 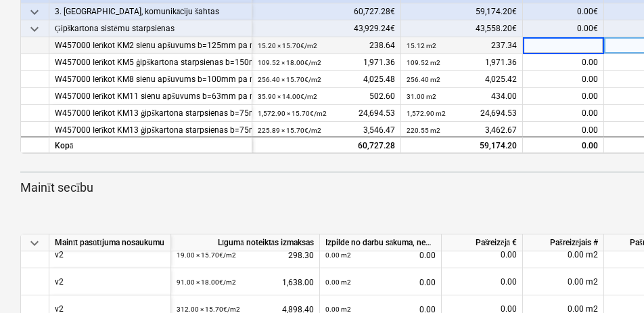 I want to click on div: 43,558.20€, so click(x=462, y=29).